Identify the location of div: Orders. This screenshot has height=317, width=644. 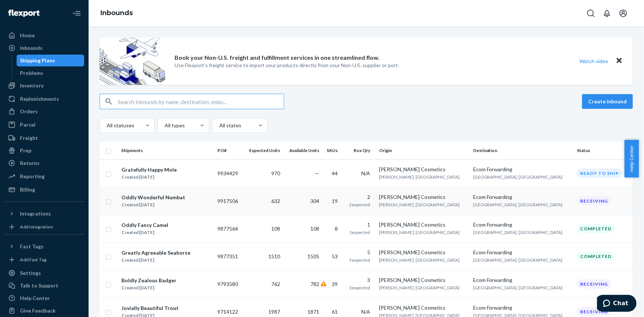
(29, 111).